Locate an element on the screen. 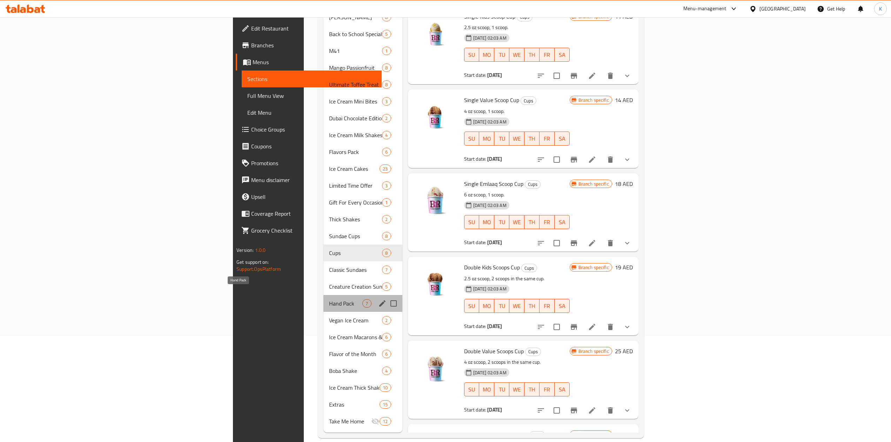 The image size is (891, 442). span: Edit Restaurant is located at coordinates (314, 28).